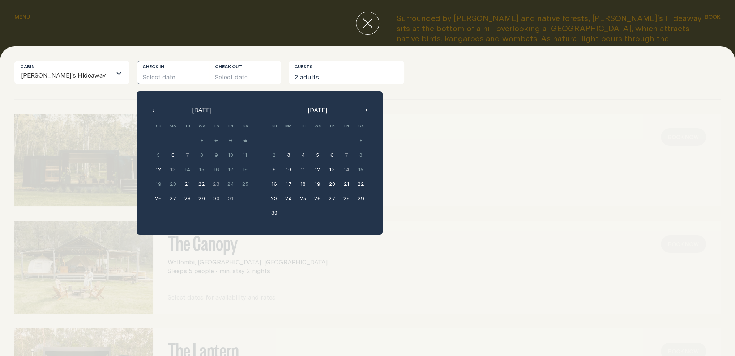 This screenshot has height=356, width=735. Describe the element at coordinates (303, 67) in the screenshot. I see `label: Guests` at that location.